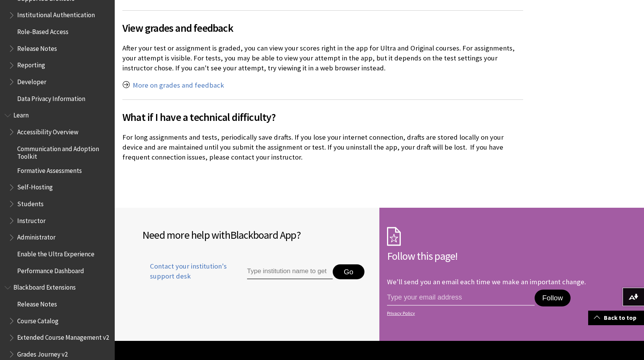 The width and height of the screenshot is (644, 360). What do you see at coordinates (48, 130) in the screenshot?
I see `span: Accessibility Overview` at bounding box center [48, 130].